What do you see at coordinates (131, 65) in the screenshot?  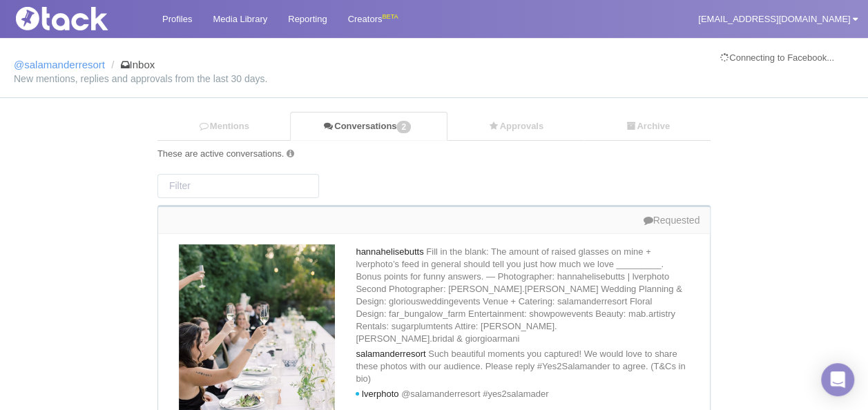 I see `li: Inbox` at bounding box center [131, 65].